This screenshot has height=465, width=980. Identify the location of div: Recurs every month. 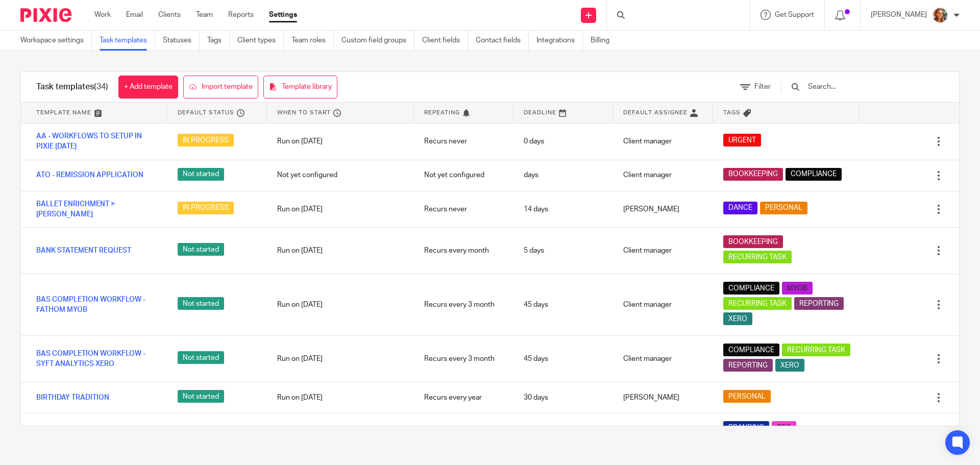
(464, 251).